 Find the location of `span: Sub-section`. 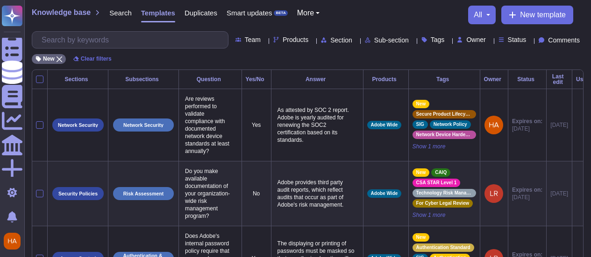

span: Sub-section is located at coordinates (391, 40).